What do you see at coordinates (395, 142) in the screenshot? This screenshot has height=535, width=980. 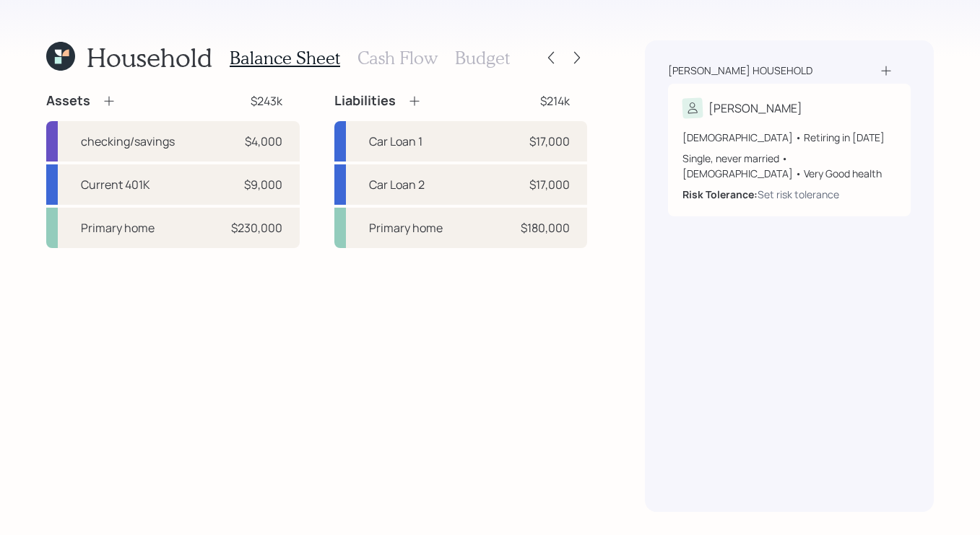 I see `div: Car Loan 1` at bounding box center [395, 142].